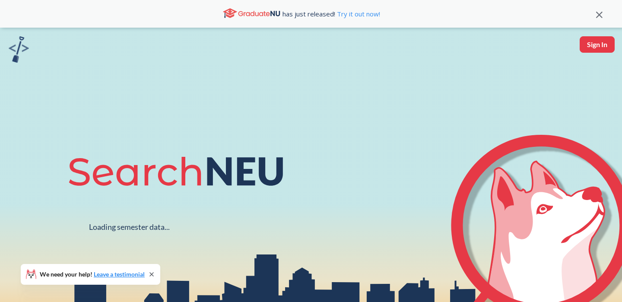  What do you see at coordinates (331, 14) in the screenshot?
I see `span: has just released!` at bounding box center [331, 14].